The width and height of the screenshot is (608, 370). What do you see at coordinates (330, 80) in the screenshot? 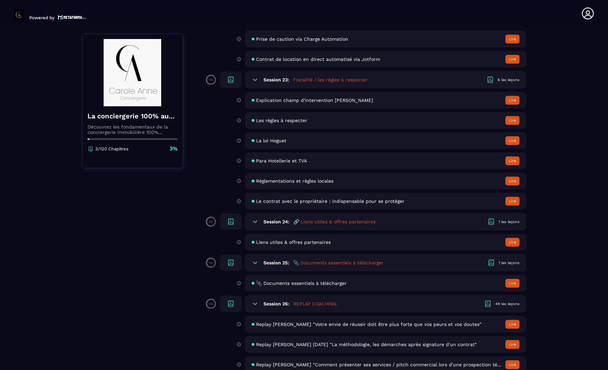
I see `h5: Fiscalité / les règles à respecter` at bounding box center [330, 80].